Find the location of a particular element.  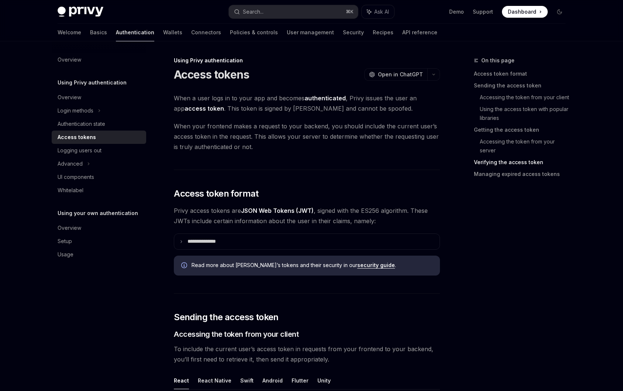

a: Wallets is located at coordinates (173, 32).